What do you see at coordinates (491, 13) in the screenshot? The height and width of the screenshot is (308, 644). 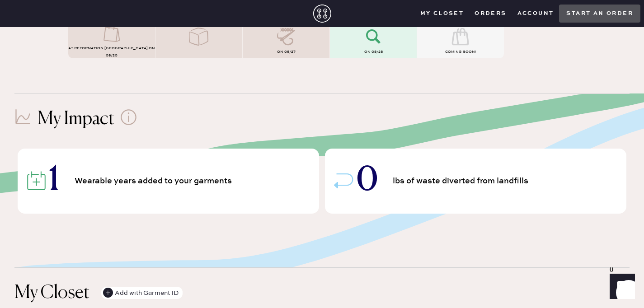 I see `button: Orders` at bounding box center [491, 13].